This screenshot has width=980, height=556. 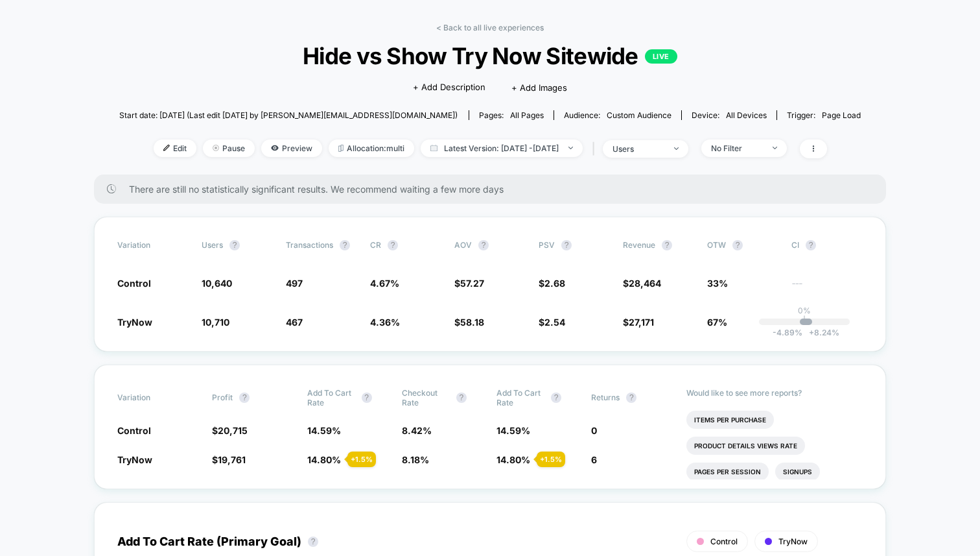 I want to click on span: Allocation: multi, so click(x=372, y=148).